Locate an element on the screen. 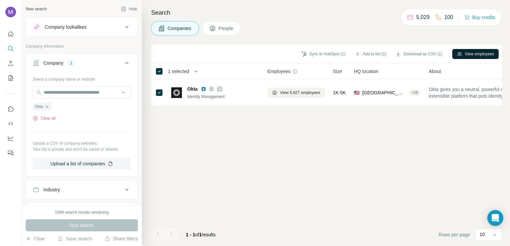  button: Feedback is located at coordinates (11, 153).